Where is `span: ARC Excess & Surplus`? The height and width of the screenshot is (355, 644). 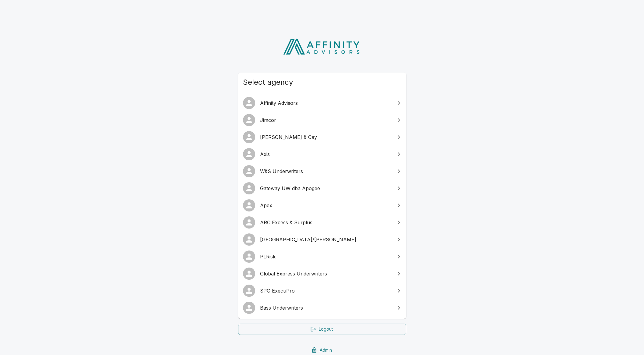 span: ARC Excess & Surplus is located at coordinates (325, 222).